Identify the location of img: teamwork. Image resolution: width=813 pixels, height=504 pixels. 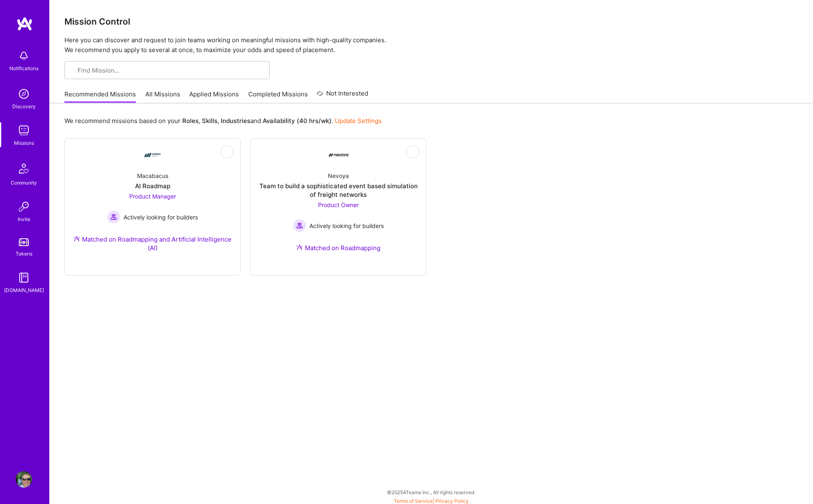
(24, 131).